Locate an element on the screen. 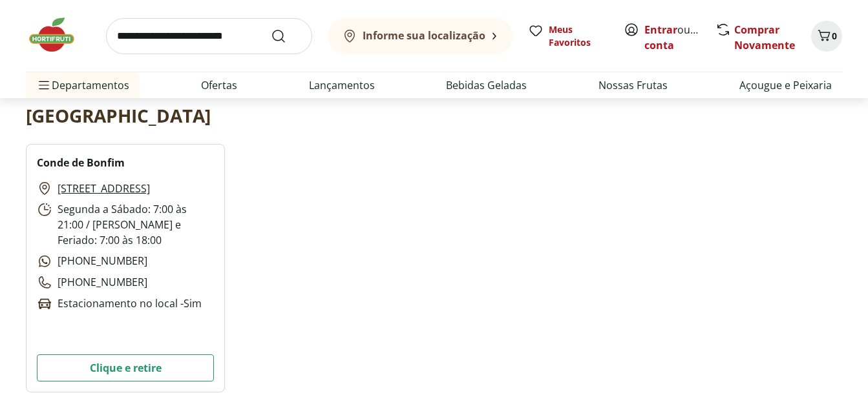  button: Informe sua localização is located at coordinates (420, 36).